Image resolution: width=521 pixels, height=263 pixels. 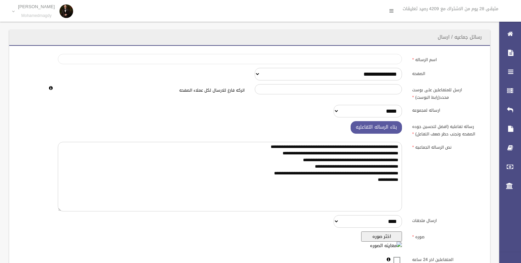 I want to click on img: معاينه الصوره, so click(x=386, y=246).